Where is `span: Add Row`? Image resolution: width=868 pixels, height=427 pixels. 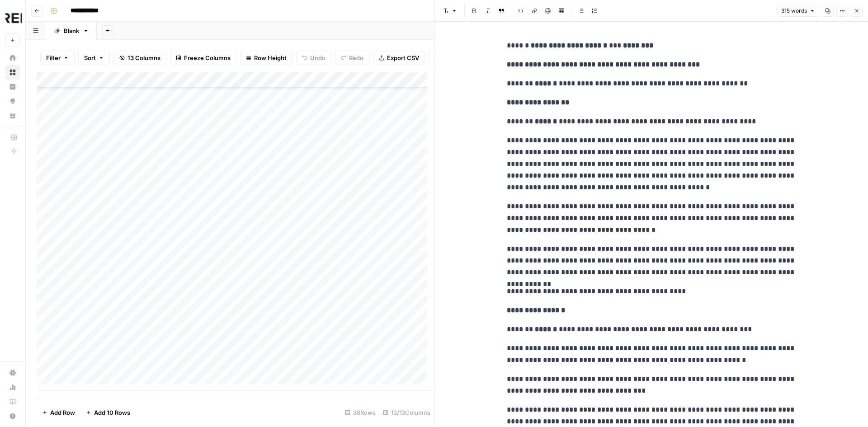 span: Add Row is located at coordinates (63, 412).